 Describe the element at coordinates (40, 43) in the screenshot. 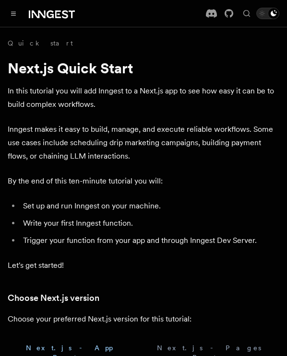

I see `a: Quick start` at that location.